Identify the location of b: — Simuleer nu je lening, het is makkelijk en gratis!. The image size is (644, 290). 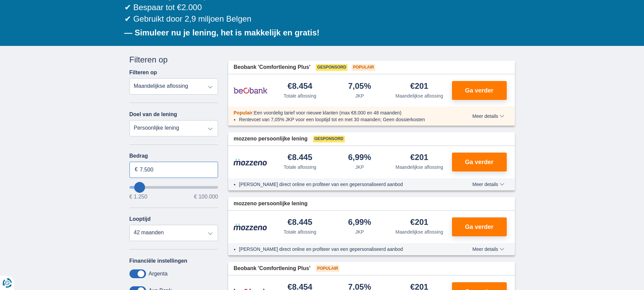
(222, 32).